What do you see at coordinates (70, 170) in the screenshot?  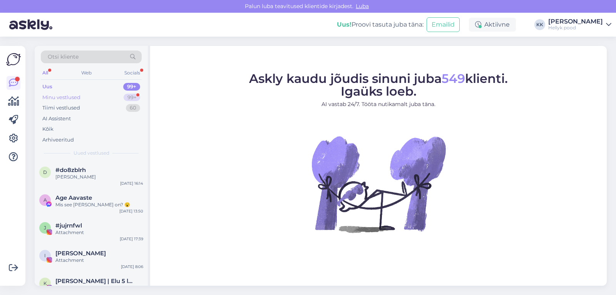 I see `span: #do8zblrh` at bounding box center [70, 170].